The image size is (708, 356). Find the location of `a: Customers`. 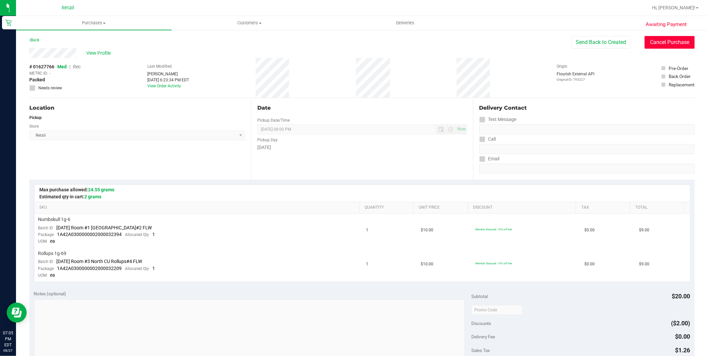

a: Customers is located at coordinates (249, 23).